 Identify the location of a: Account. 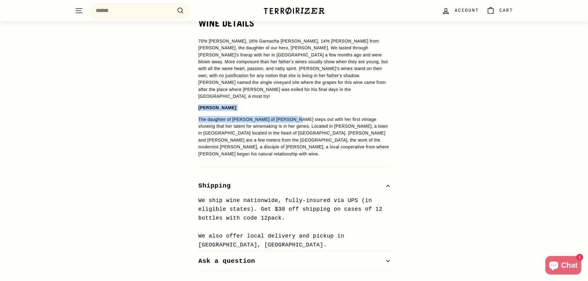
(461, 11).